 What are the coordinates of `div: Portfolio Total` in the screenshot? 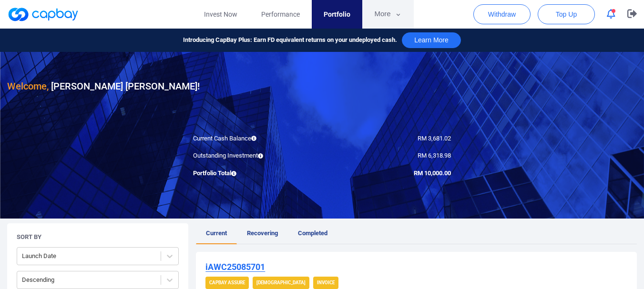 It's located at (254, 173).